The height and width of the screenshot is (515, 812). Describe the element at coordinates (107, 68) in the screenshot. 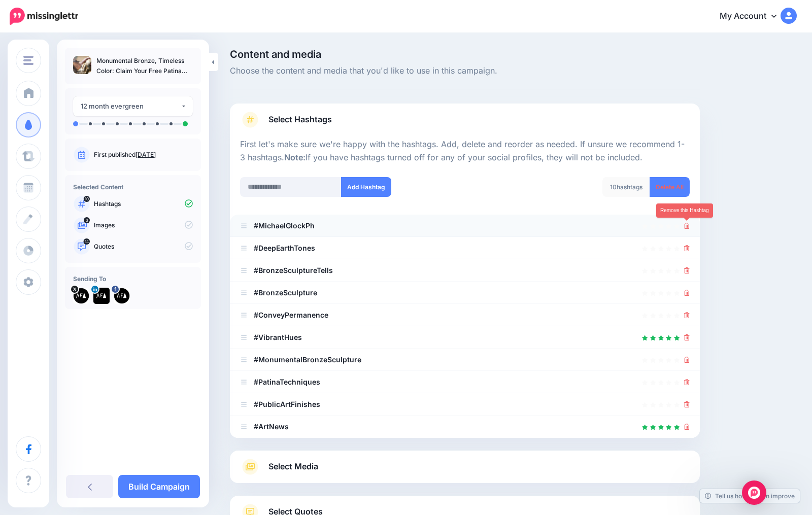

I see `img: tab_keywords_by_traffic_grey.svg` at that location.